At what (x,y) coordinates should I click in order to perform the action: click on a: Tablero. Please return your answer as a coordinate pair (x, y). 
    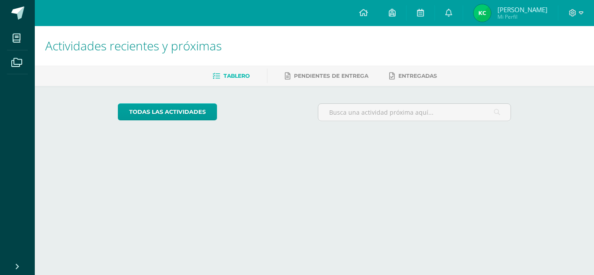
    Looking at the image, I should click on (231, 76).